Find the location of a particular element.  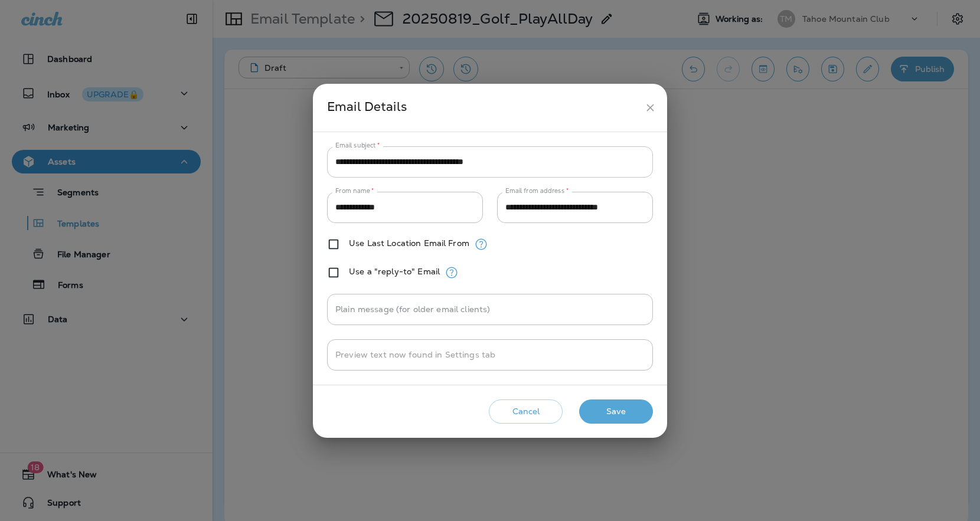

label: Email subject is located at coordinates (358, 145).